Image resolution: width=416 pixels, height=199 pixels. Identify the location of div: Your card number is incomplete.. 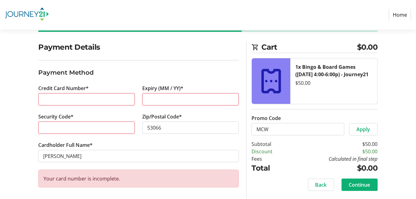
(139, 179).